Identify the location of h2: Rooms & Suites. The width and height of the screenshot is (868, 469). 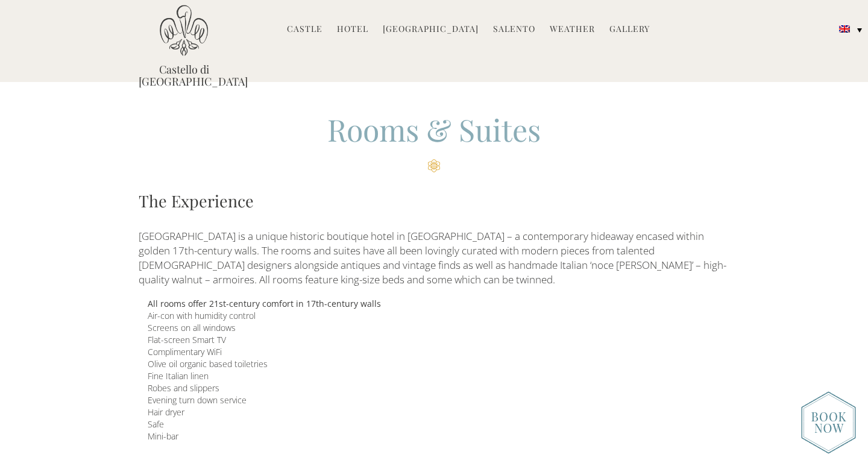
(434, 140).